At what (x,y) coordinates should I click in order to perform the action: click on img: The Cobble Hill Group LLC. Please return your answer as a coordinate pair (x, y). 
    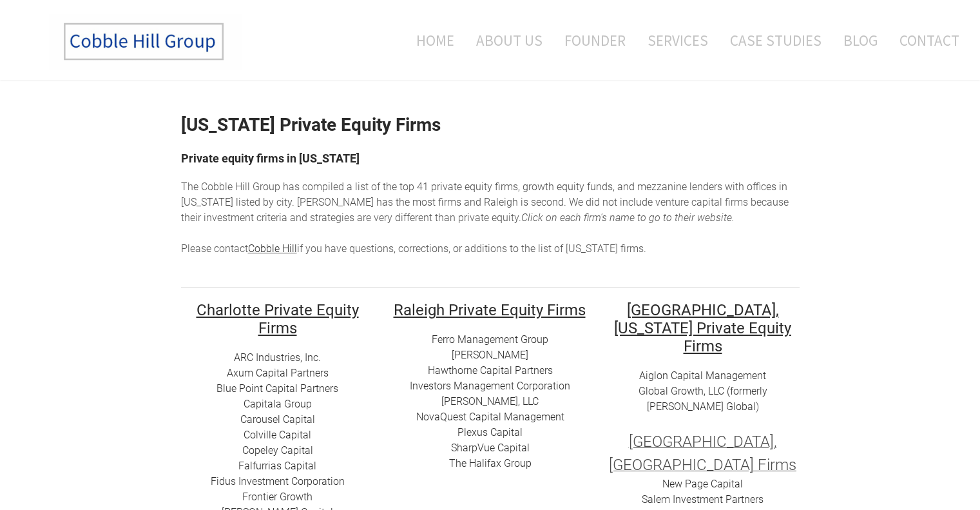
    Looking at the image, I should click on (146, 42).